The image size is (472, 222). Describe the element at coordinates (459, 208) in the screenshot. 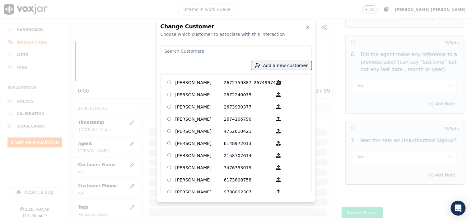

I see `div: Open Intercom Messenger` at that location.